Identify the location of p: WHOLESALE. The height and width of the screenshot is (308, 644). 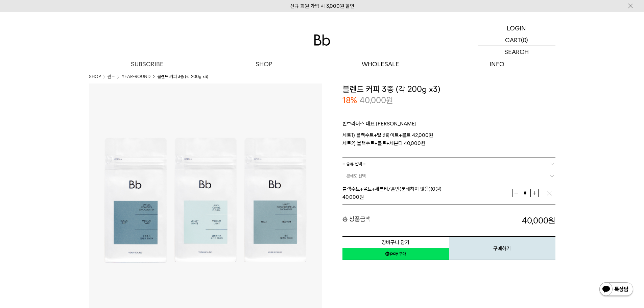
(380, 64).